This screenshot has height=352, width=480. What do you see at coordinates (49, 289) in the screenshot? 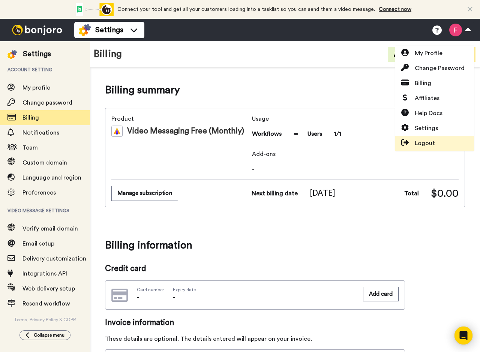
I see `span: Web delivery setup` at bounding box center [49, 289].